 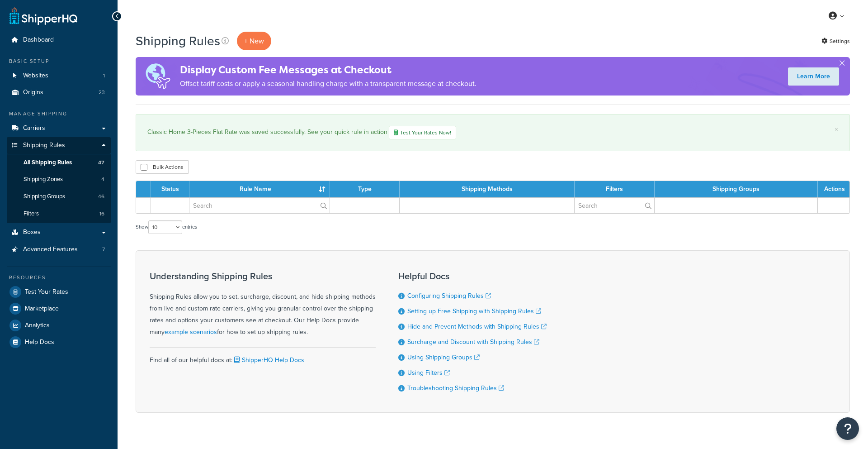 I want to click on li: Websites, so click(x=59, y=76).